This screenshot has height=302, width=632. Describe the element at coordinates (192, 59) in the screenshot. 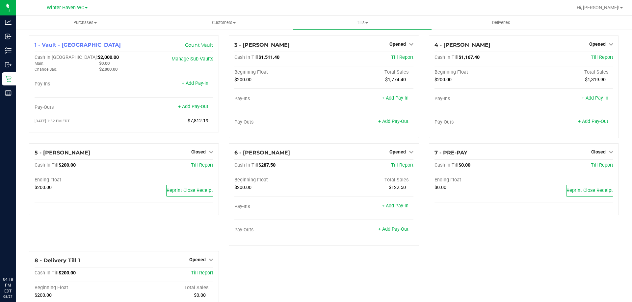

I see `a: Manage Sub-Vaults` at that location.